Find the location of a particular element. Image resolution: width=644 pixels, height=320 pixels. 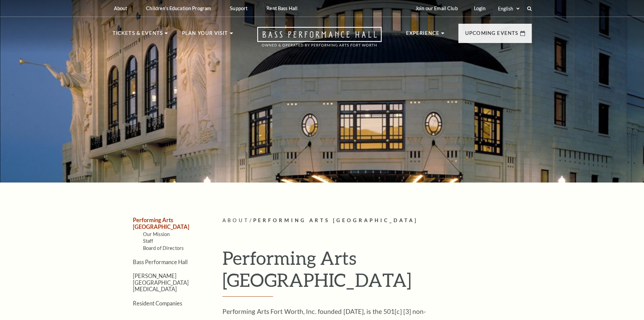

a: Bass Performance Hall is located at coordinates (160, 262).